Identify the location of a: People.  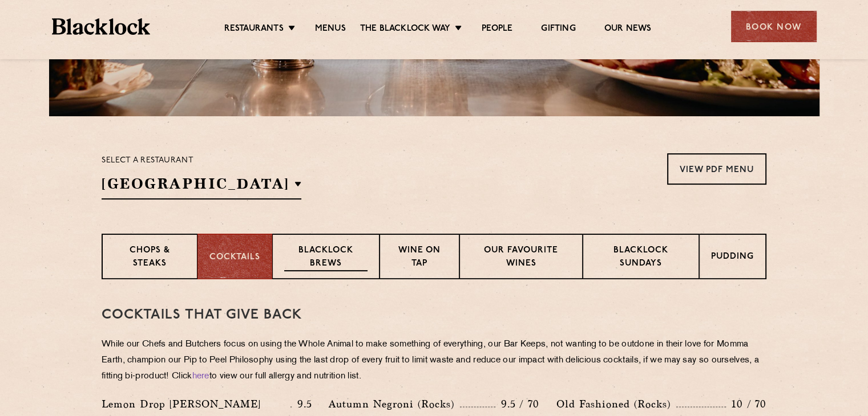
(497, 30).